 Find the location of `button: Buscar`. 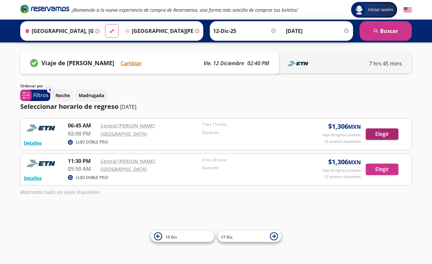

button: Buscar is located at coordinates (386, 31).